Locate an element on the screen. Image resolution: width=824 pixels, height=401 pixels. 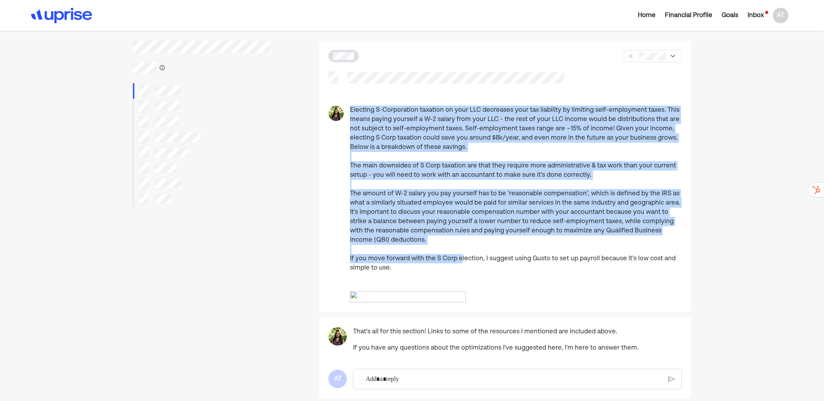
div: Home is located at coordinates (647, 15).